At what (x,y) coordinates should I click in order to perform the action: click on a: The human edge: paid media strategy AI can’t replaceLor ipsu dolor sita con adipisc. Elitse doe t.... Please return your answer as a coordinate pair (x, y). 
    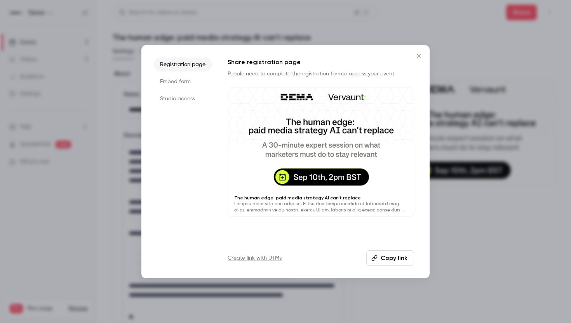
    Looking at the image, I should click on (321, 152).